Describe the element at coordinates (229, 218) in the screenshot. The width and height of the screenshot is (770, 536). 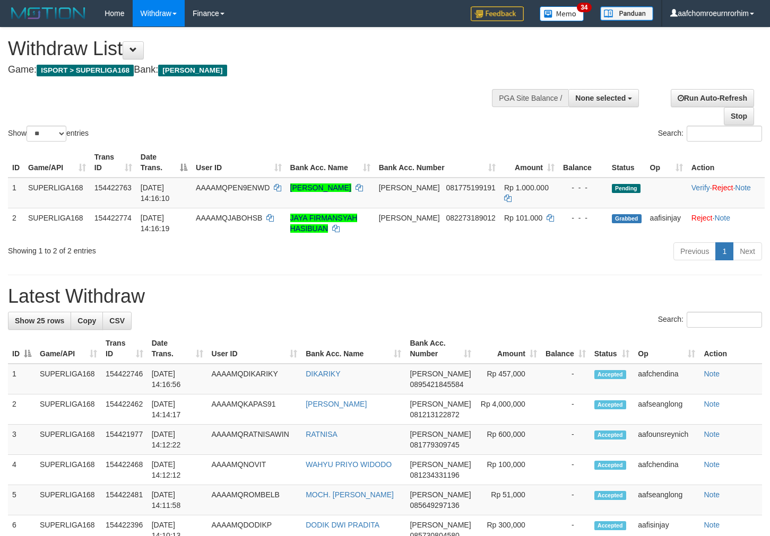
I see `span: AAAAMQJABOHSB` at that location.